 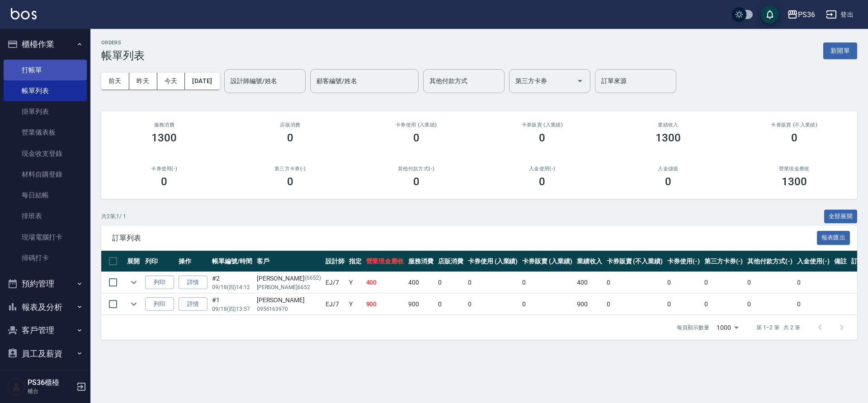 I want to click on button: 報表匯出, so click(x=834, y=238).